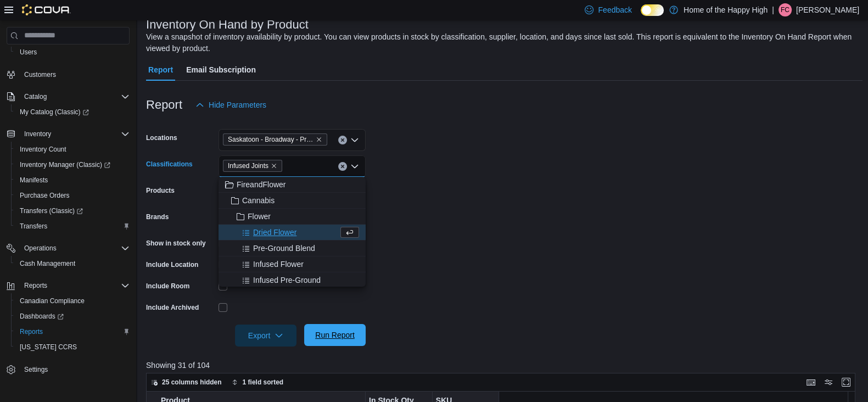 This screenshot has height=402, width=868. I want to click on button: 1 field sorted, so click(258, 382).